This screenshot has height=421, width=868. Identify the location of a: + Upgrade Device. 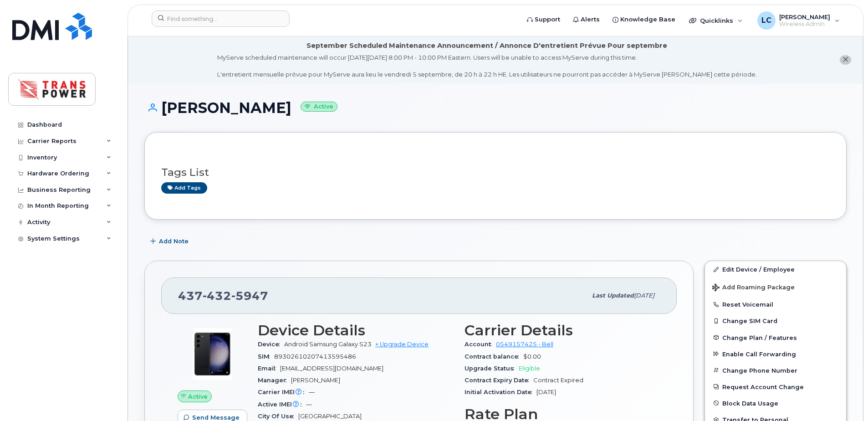
(402, 344).